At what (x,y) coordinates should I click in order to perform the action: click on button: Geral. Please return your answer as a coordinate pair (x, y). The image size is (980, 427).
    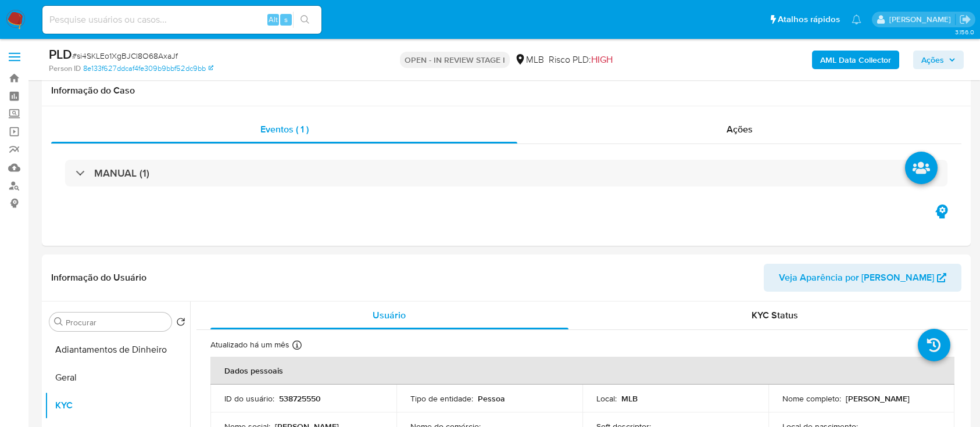
    Looking at the image, I should click on (117, 378).